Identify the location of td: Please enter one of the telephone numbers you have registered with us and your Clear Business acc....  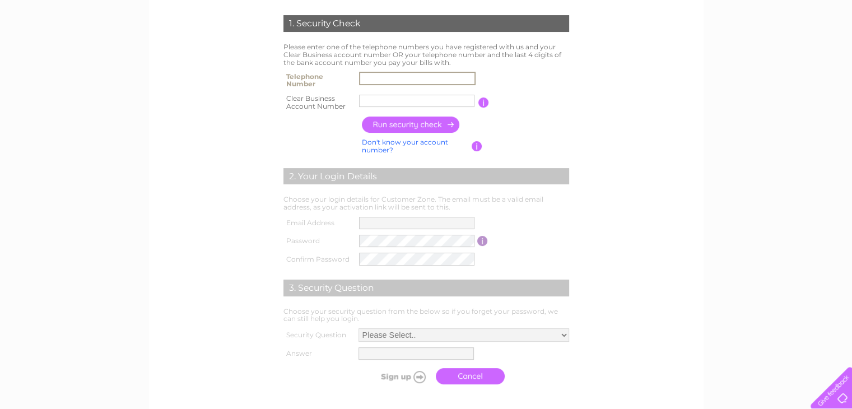
(426, 54).